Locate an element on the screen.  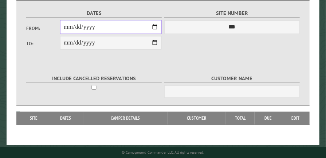
label: Customer Name is located at coordinates (232, 78).